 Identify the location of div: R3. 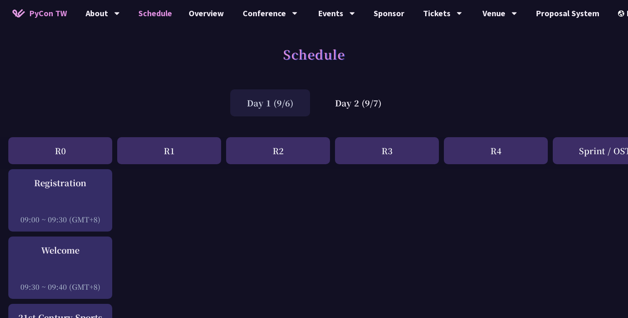
(387, 151).